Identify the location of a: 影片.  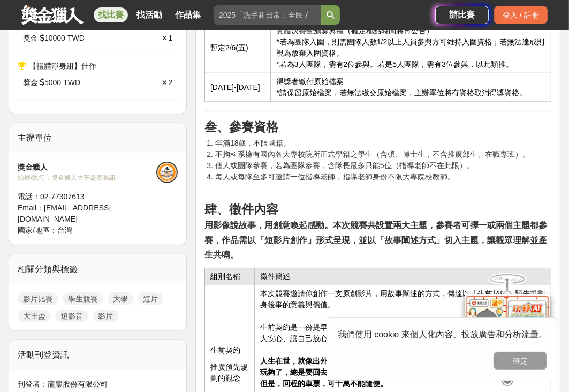
(105, 316).